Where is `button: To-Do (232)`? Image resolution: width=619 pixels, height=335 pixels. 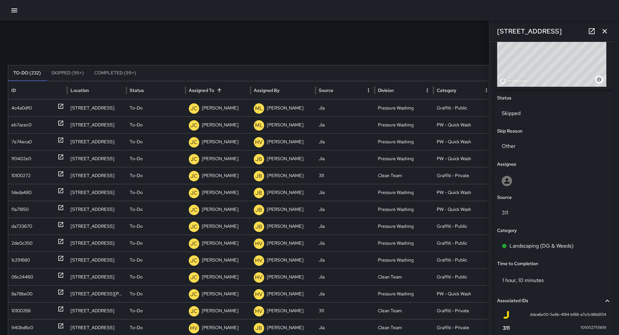
button: To-Do (232) is located at coordinates (27, 73).